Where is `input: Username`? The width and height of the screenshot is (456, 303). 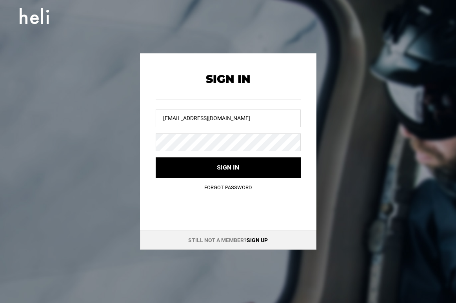 input: Username is located at coordinates (228, 118).